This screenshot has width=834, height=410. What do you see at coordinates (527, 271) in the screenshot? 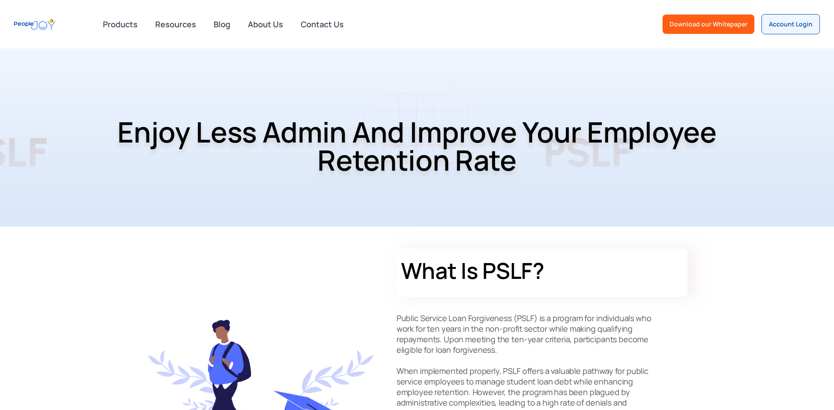
I see `h2: What is PSLF?` at bounding box center [527, 271].